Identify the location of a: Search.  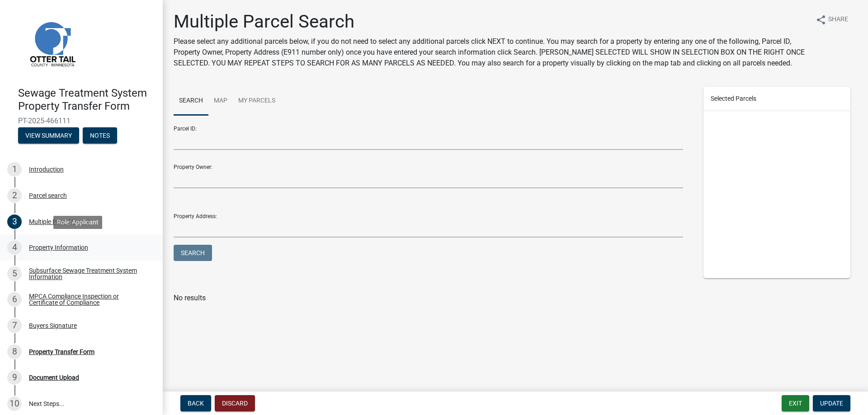
(191, 101).